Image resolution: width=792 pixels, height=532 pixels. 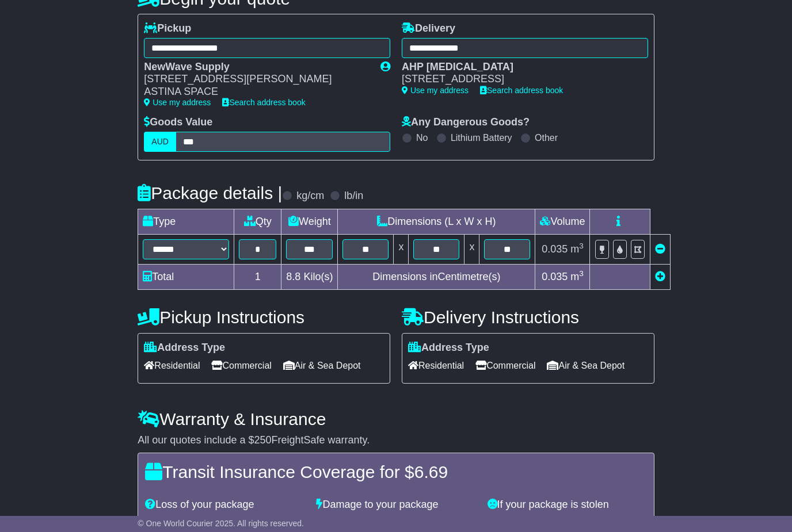 I want to click on h4: Package details |, so click(x=210, y=193).